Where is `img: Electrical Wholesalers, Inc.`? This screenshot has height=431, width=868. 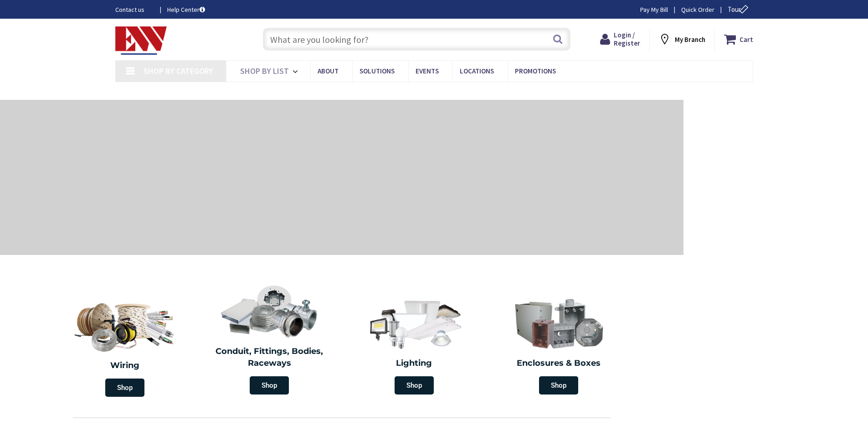 img: Electrical Wholesalers, Inc. is located at coordinates (141, 41).